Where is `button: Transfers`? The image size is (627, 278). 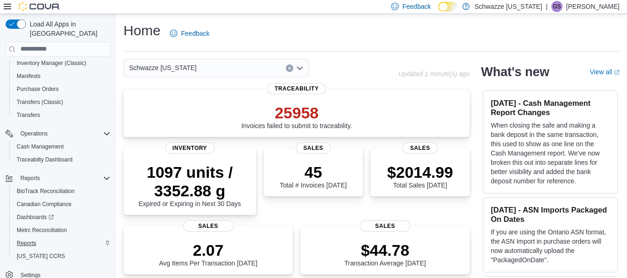
button: Transfers is located at coordinates (62, 115).